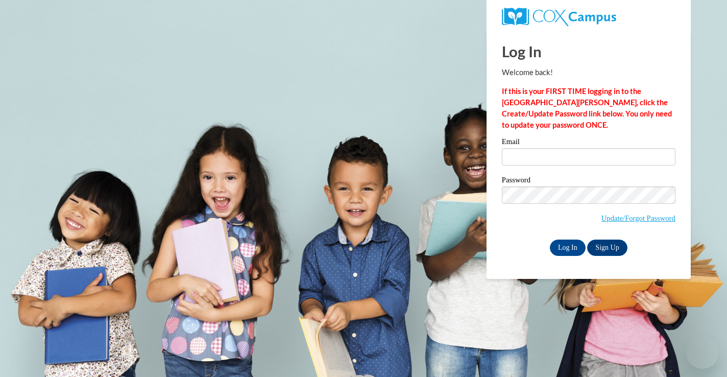  Describe the element at coordinates (559, 17) in the screenshot. I see `img: COX Campus` at that location.